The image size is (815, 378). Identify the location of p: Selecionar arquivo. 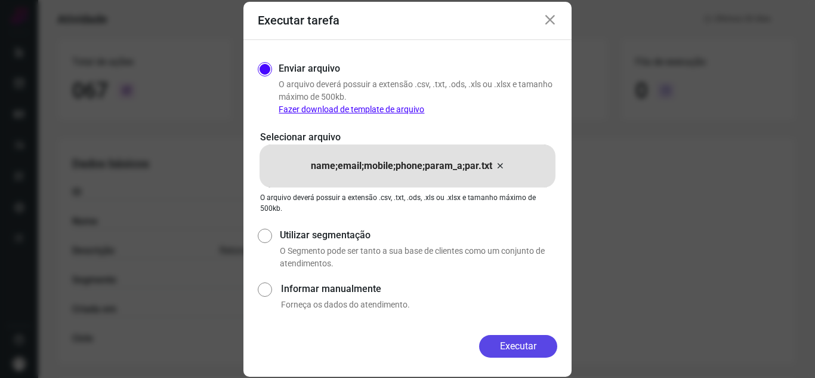
(408, 137).